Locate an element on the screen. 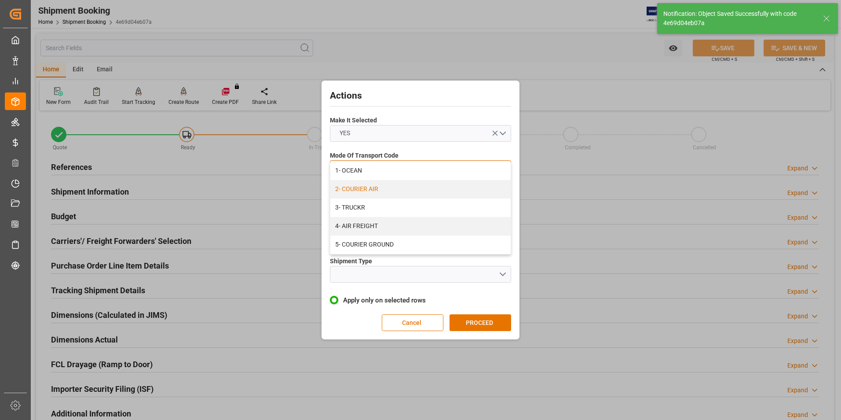 Image resolution: width=841 pixels, height=420 pixels. div: 3- TRUCKR is located at coordinates (421, 208).